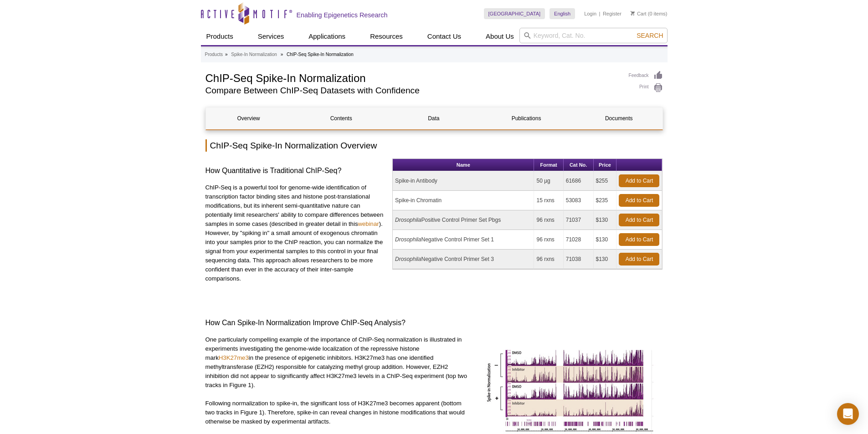 The image size is (868, 434). What do you see at coordinates (632, 13) in the screenshot?
I see `img: Your Cart` at bounding box center [632, 13].